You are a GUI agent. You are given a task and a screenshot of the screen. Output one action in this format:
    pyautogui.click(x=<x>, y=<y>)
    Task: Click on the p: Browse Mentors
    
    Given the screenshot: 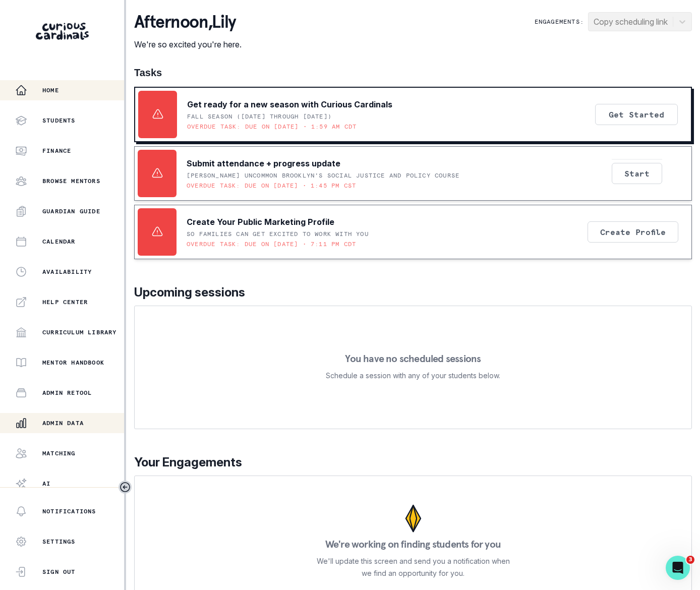 What is the action you would take?
    pyautogui.click(x=71, y=181)
    